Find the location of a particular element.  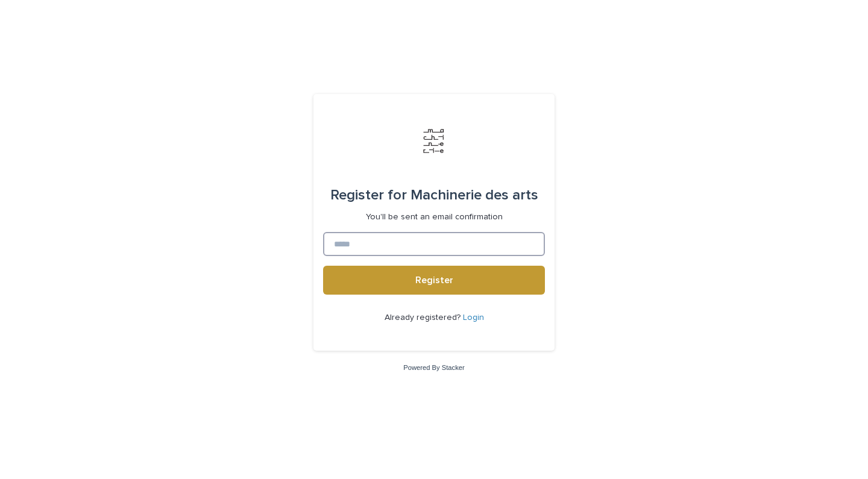

span: Register is located at coordinates (434, 280).